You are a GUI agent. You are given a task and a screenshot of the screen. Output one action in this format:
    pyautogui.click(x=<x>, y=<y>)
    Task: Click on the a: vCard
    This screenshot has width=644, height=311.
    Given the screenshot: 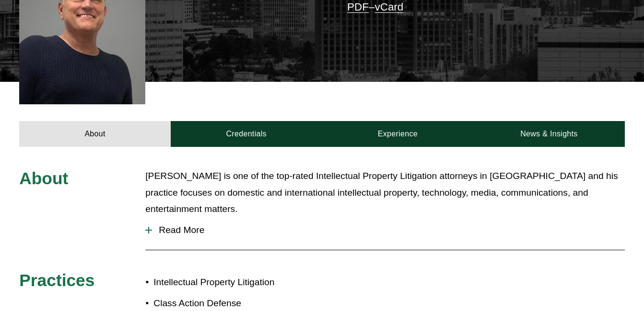 What is the action you would take?
    pyautogui.click(x=388, y=7)
    